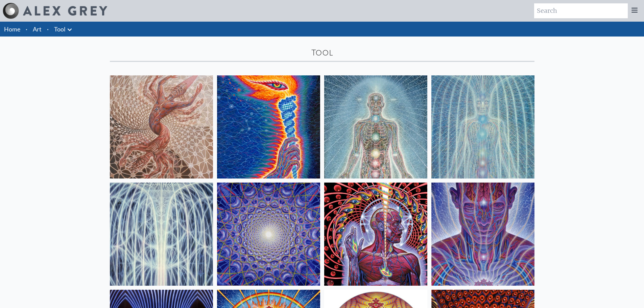 This screenshot has width=644, height=308. I want to click on input: Search, so click(581, 11).